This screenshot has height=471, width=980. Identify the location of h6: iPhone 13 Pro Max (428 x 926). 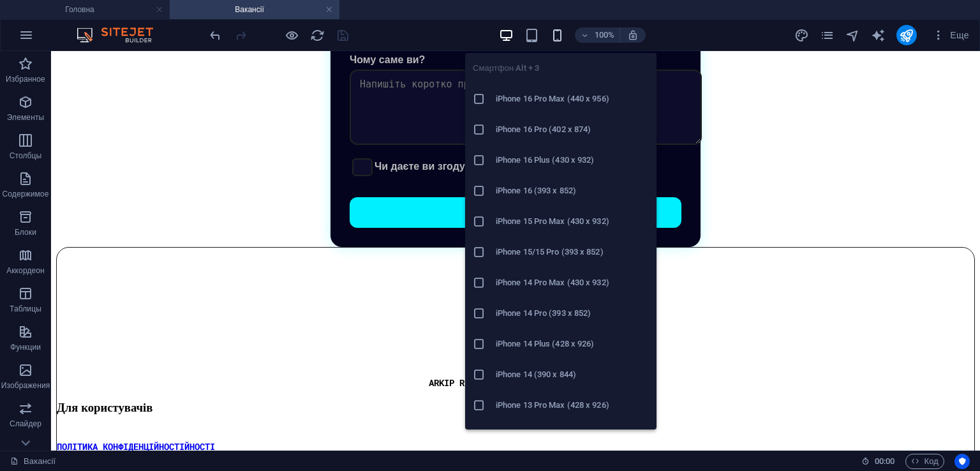
(572, 405).